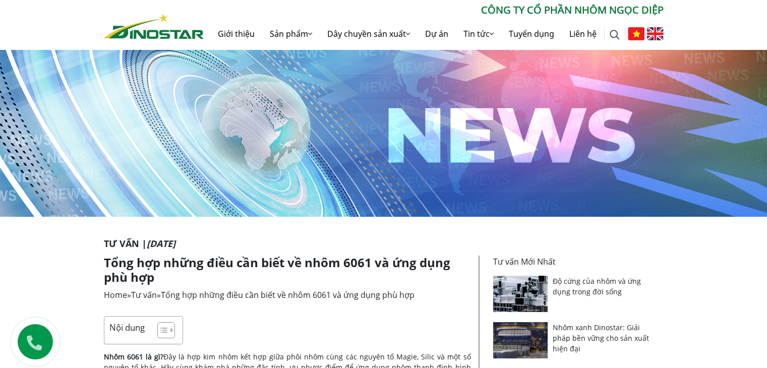  What do you see at coordinates (154, 26) in the screenshot?
I see `img: Nhôm Dinostar` at bounding box center [154, 26].